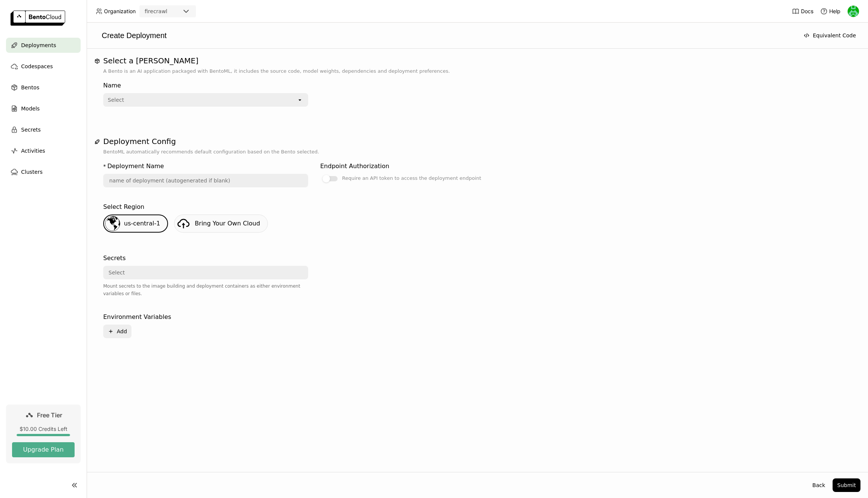 The image size is (868, 498). Describe the element at coordinates (43, 67) in the screenshot. I see `a: Codespaces` at that location.